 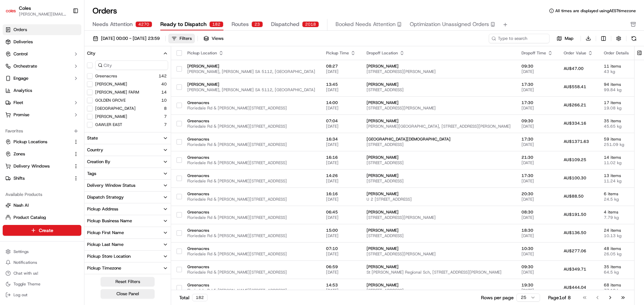 I want to click on span: Product Catalog, so click(x=30, y=218).